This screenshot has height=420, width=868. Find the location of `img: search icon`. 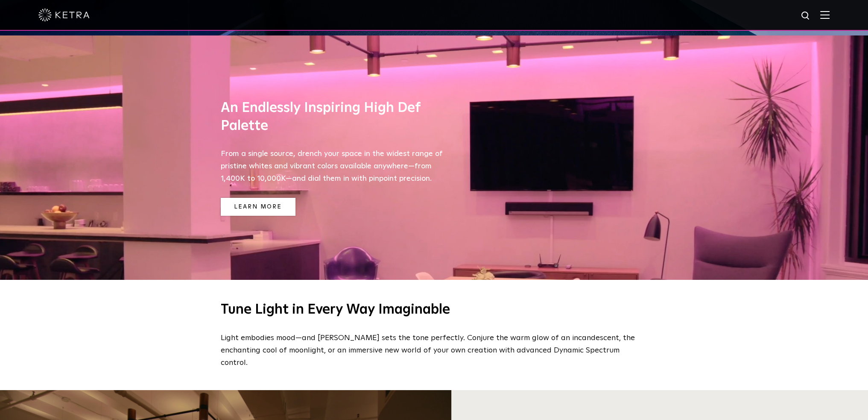

img: search icon is located at coordinates (806, 16).